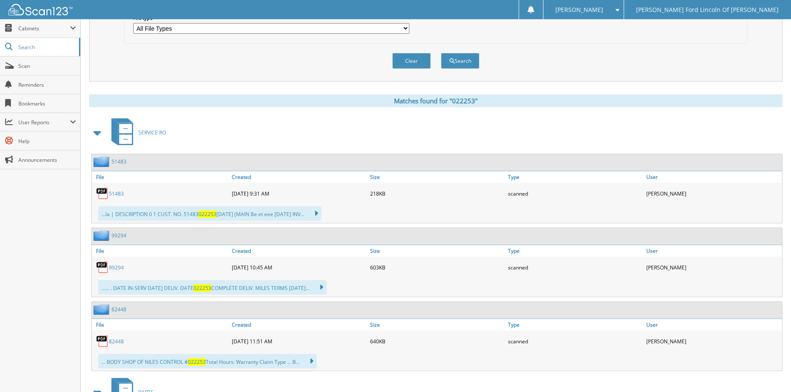 The image size is (791, 392). Describe the element at coordinates (47, 103) in the screenshot. I see `span: Bookmarks` at that location.